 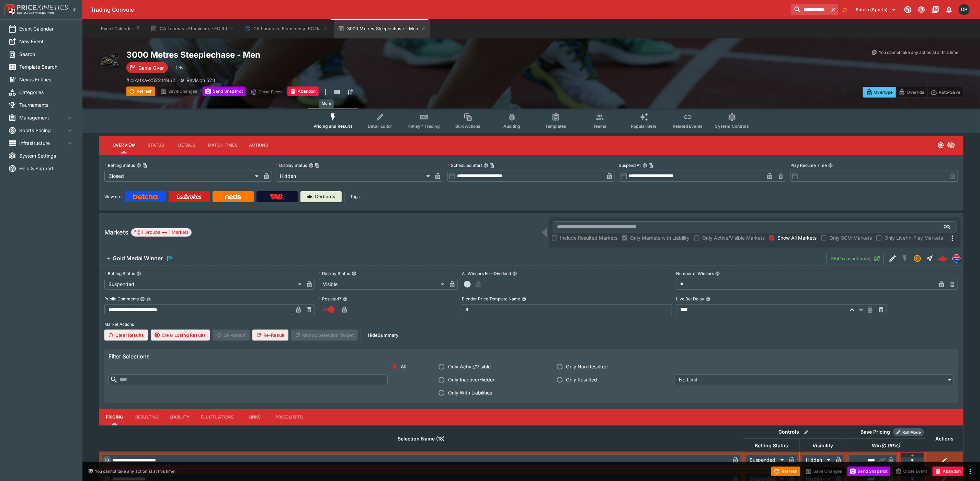 What do you see at coordinates (311, 166) in the screenshot?
I see `button: Display StatusCopy To Clipboard` at bounding box center [311, 166].